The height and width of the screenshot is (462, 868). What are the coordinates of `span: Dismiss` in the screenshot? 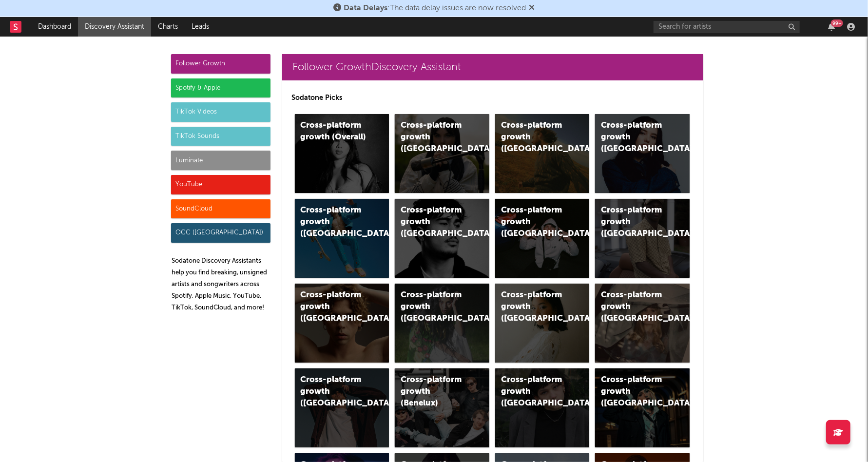 It's located at (531, 9).